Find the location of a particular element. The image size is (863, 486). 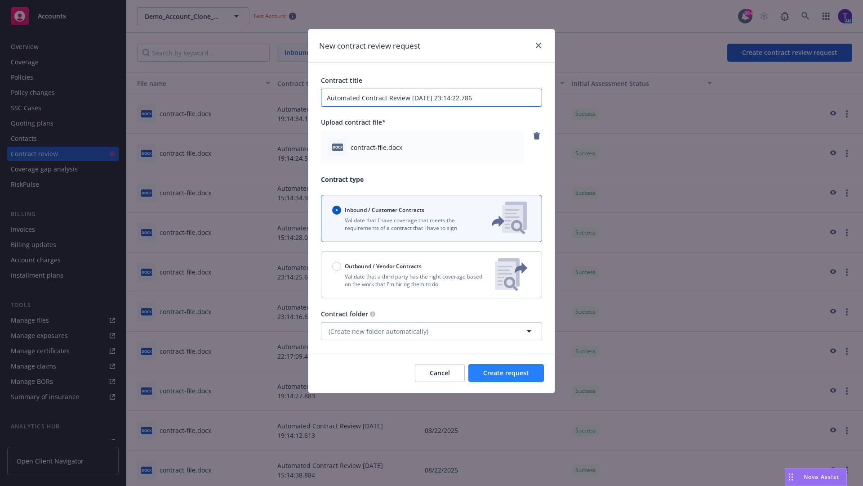

span: Upload contract file* is located at coordinates (353, 122).